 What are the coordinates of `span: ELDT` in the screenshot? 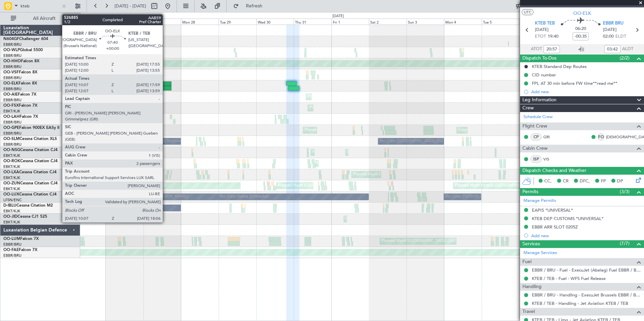 It's located at (621, 37).